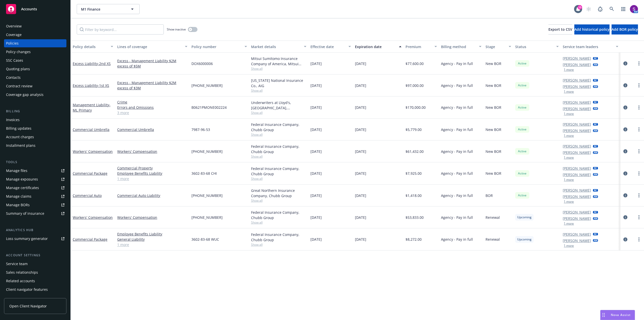 The image size is (644, 320). Describe the element at coordinates (108, 9) in the screenshot. I see `button: M1 Finance` at that location.